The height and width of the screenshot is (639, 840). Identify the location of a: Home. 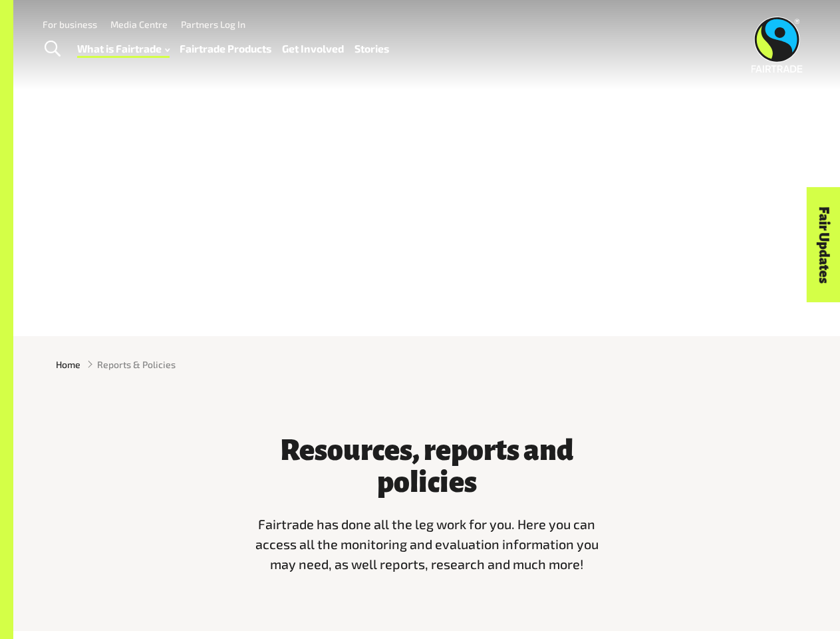
(68, 364).